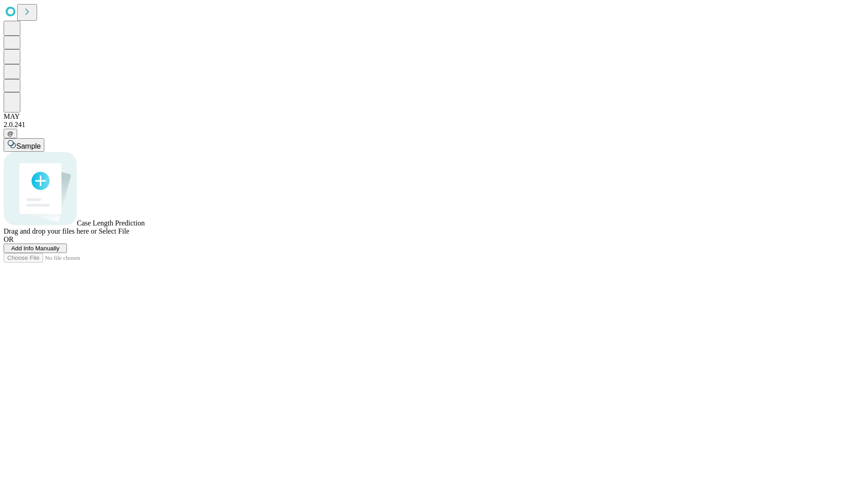 This screenshot has width=868, height=488. Describe the element at coordinates (434, 117) in the screenshot. I see `div: MAY` at that location.